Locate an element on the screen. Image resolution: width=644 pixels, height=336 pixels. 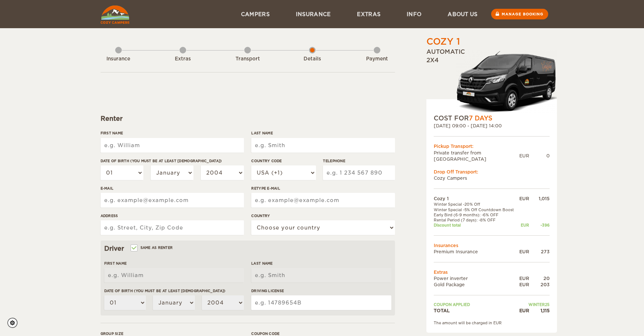
td: Winter Special -20% Off is located at coordinates (476, 204).